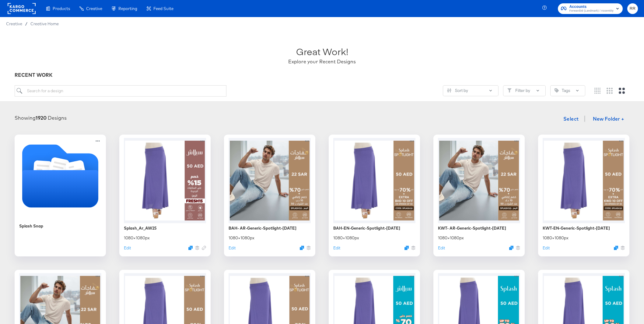 This screenshot has width=644, height=324. What do you see at coordinates (568, 91) in the screenshot?
I see `button: TagTags` at bounding box center [568, 91].